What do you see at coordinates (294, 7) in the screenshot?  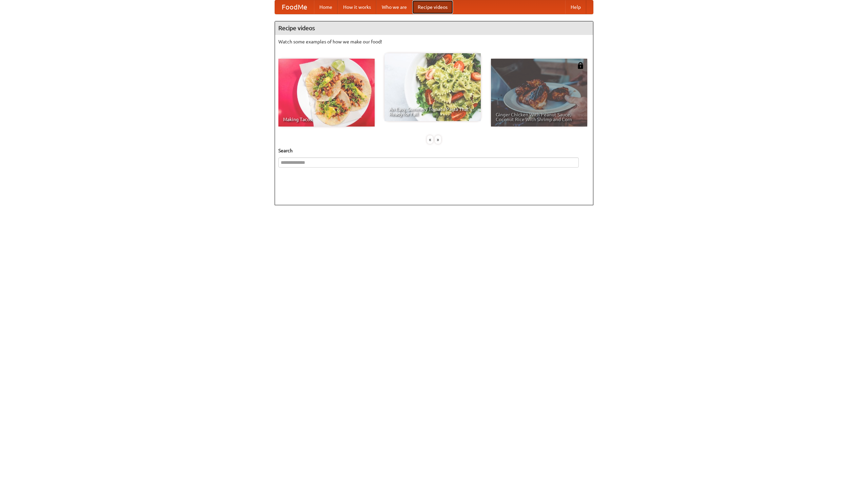 I see `a: FoodMe` at bounding box center [294, 7].